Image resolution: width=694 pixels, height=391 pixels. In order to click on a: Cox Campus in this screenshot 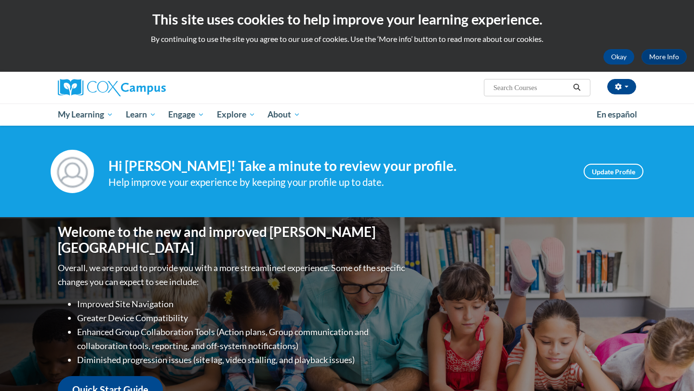, I will do `click(149, 88)`.